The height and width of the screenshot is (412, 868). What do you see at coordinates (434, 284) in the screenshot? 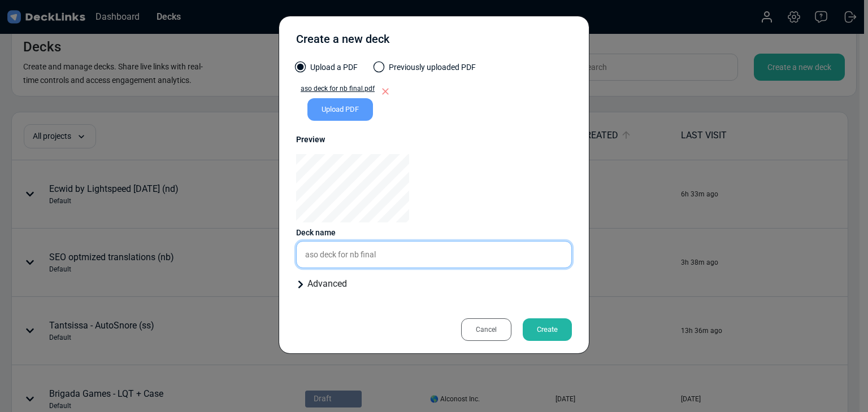
I see `div: Advanced` at bounding box center [434, 284].